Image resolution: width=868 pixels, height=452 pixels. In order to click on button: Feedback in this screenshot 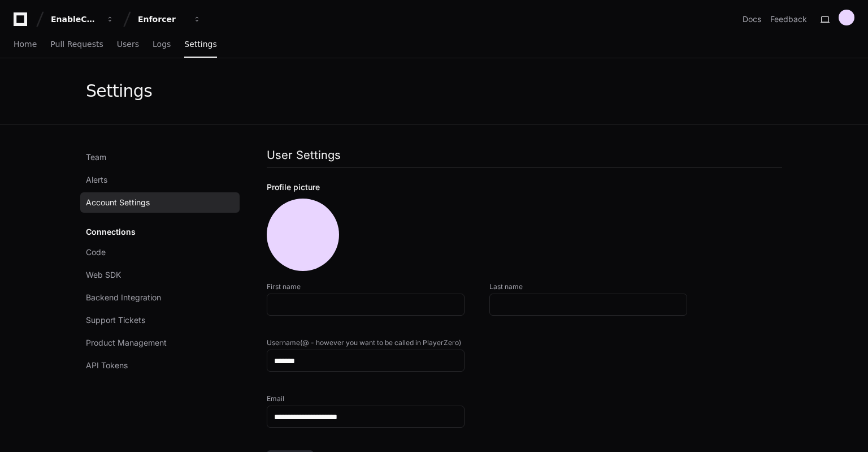, I will do `click(788, 19)`.